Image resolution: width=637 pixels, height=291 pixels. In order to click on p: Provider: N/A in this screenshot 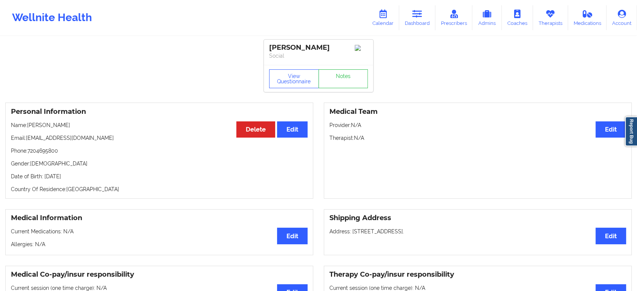, I will do `click(478, 125)`.